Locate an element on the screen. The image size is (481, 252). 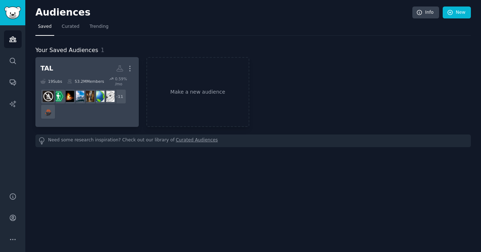
span: Saved is located at coordinates (45, 27).